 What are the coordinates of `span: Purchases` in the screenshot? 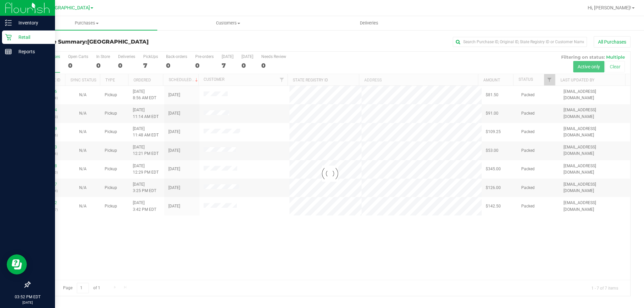 It's located at (87, 23).